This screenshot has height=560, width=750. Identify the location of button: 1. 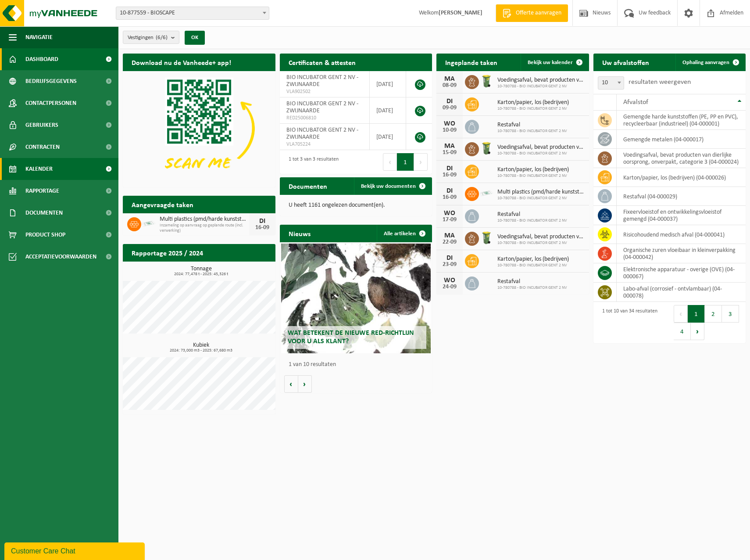
(696, 314).